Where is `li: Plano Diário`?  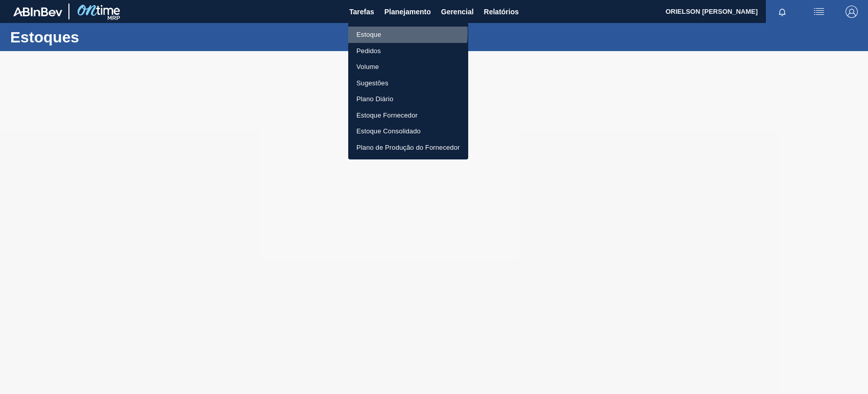
li: Plano Diário is located at coordinates (408, 99).